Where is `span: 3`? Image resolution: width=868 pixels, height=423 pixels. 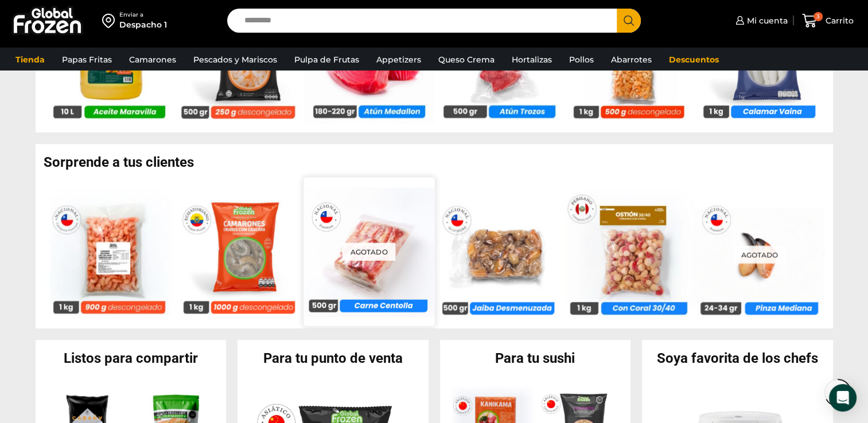 span: 3 is located at coordinates (818, 17).